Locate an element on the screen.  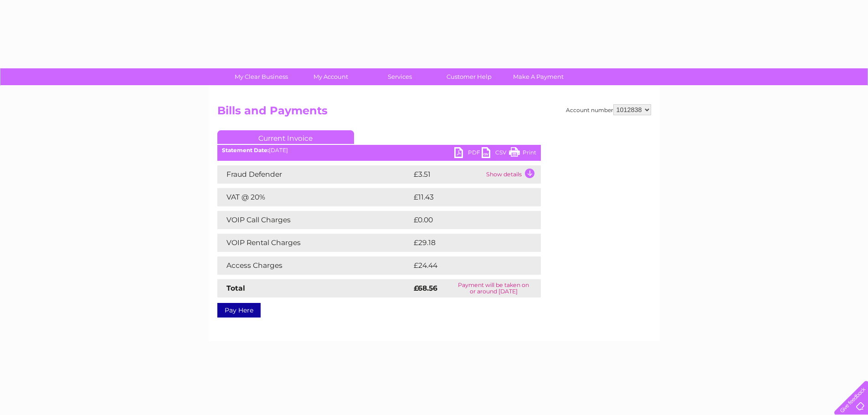
td: £24.44 is located at coordinates (467, 265).